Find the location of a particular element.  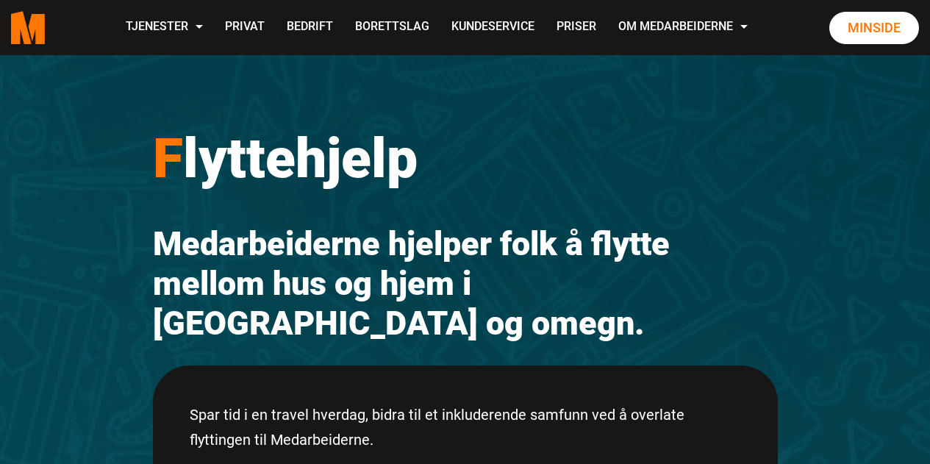

h1: lyttehjelp is located at coordinates (465, 158).